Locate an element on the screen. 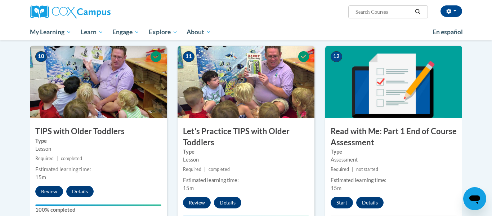  h3: Let’s Practice TIPS with Older Toddlers is located at coordinates (246, 137).